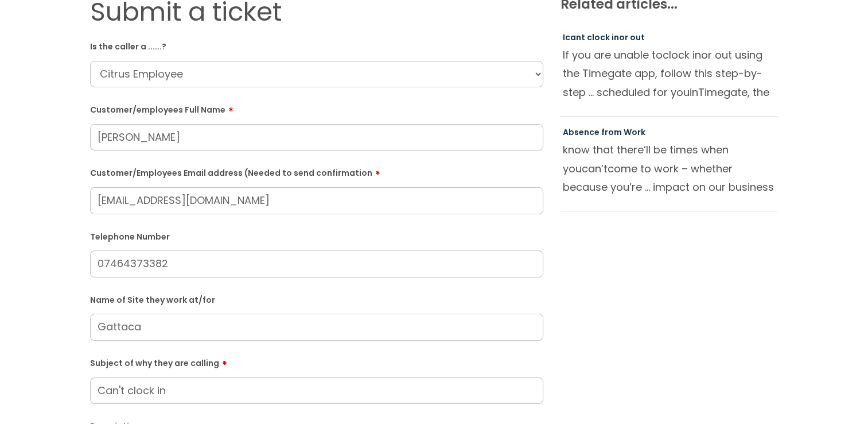 The width and height of the screenshot is (868, 424). Describe the element at coordinates (316, 171) in the screenshot. I see `label: Customer/Employees Email address (Needed to send confirmation` at that location.